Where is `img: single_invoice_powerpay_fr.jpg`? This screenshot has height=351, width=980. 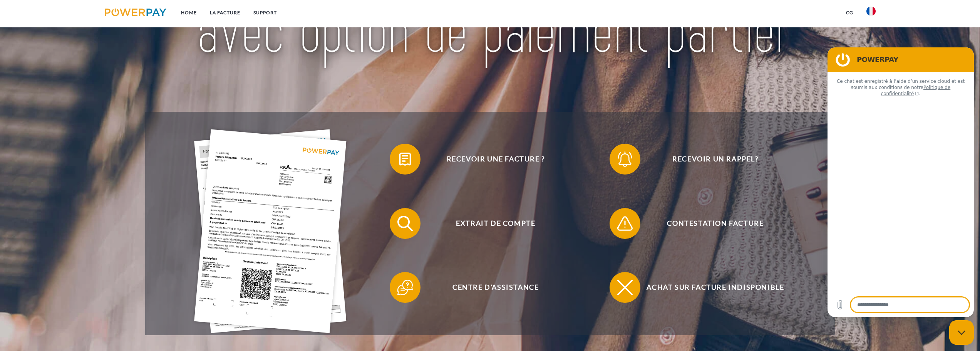 img: single_invoice_powerpay_fr.jpg is located at coordinates (271, 231).